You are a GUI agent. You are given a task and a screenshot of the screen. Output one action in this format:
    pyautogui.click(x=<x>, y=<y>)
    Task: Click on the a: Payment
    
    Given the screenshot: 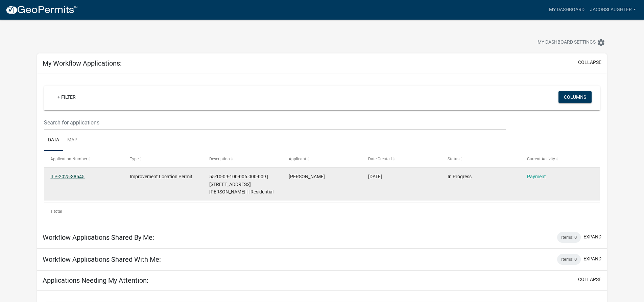 What is the action you would take?
    pyautogui.click(x=537, y=176)
    